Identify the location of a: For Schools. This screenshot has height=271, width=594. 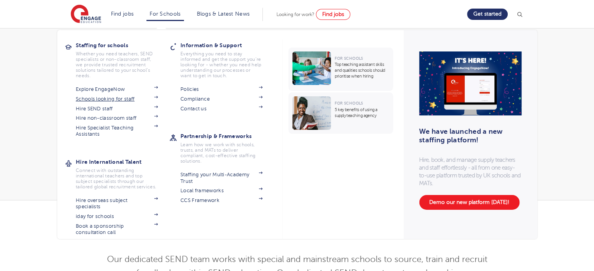
(165, 14).